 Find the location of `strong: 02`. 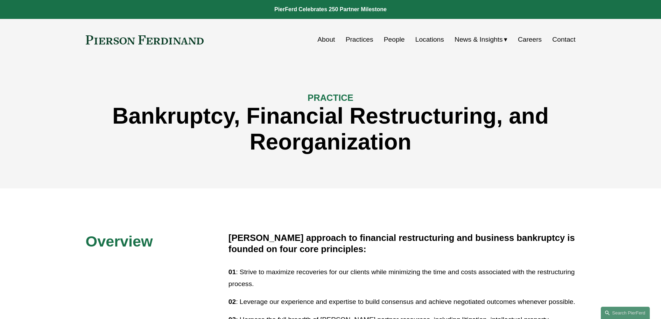

strong: 02 is located at coordinates (232, 301).